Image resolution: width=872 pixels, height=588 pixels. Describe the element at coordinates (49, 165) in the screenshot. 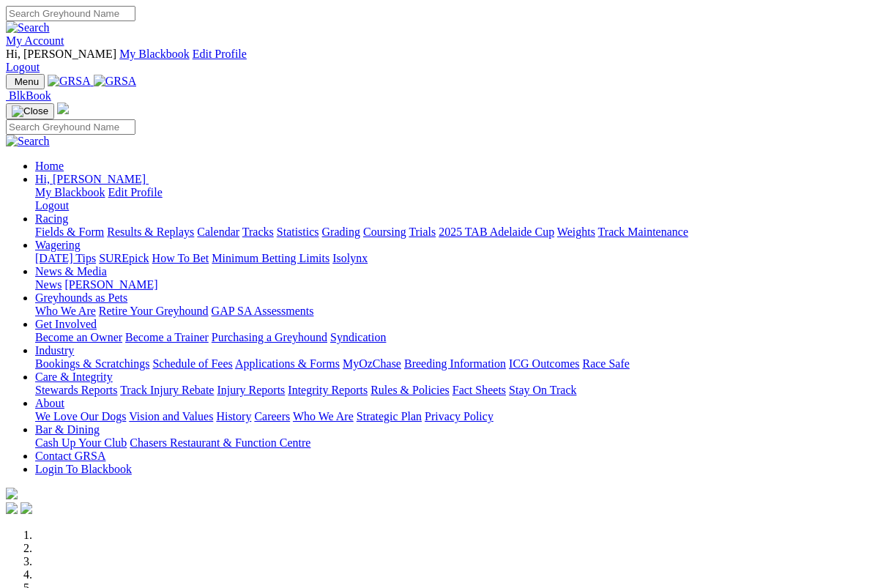

I see `a: Home` at that location.